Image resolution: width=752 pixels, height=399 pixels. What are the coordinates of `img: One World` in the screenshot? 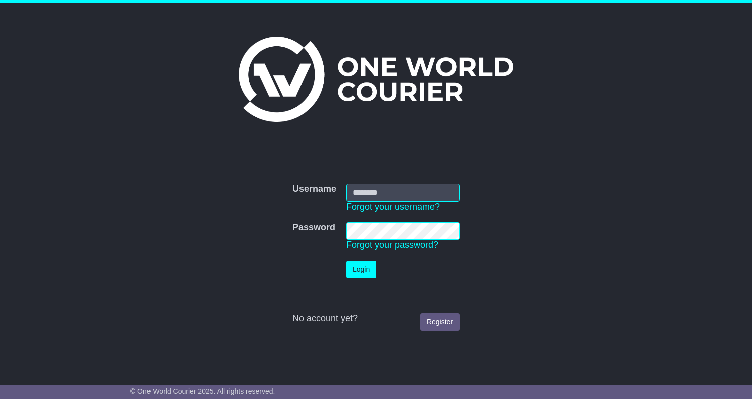 It's located at (376, 79).